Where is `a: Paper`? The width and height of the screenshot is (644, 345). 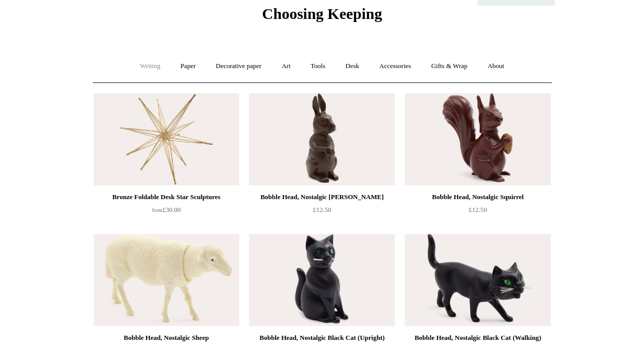 a: Paper is located at coordinates (188, 66).